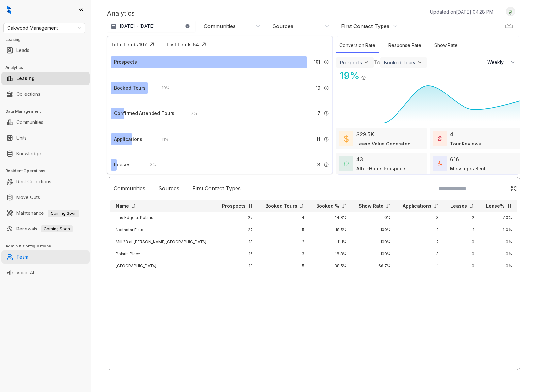 The width and height of the screenshot is (536, 392). What do you see at coordinates (498, 62) in the screenshot?
I see `span: Weekly` at bounding box center [498, 62].